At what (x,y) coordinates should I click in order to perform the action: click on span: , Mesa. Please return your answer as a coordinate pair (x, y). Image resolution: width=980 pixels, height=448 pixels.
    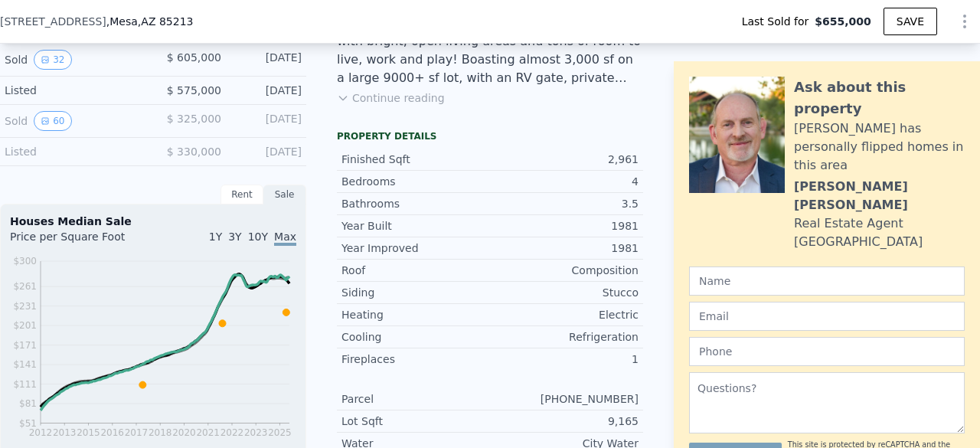
    Looking at the image, I should click on (150, 22).